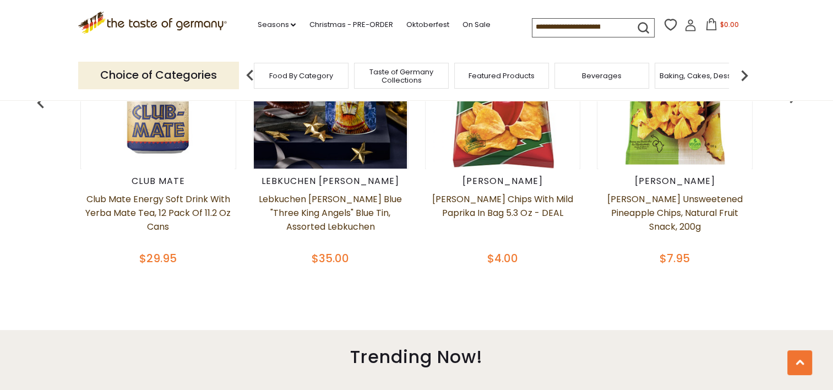  Describe the element at coordinates (729, 24) in the screenshot. I see `span: $0.00` at that location.